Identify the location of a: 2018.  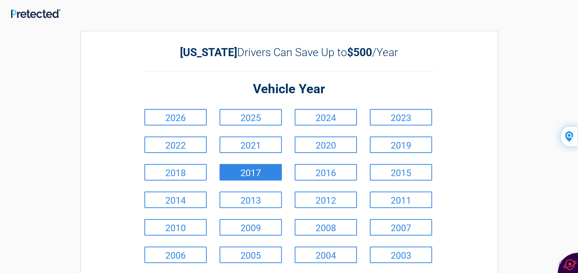
(176, 172).